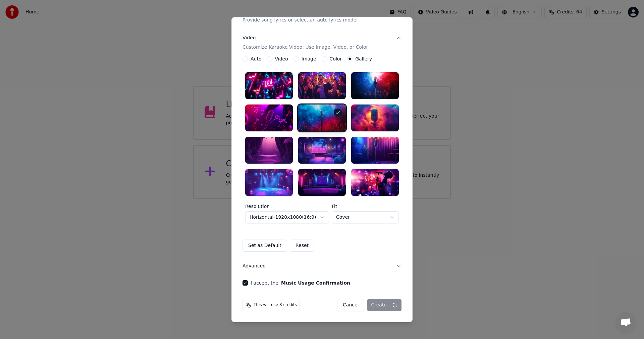  Describe the element at coordinates (281, 58) in the screenshot. I see `label: Video` at that location.